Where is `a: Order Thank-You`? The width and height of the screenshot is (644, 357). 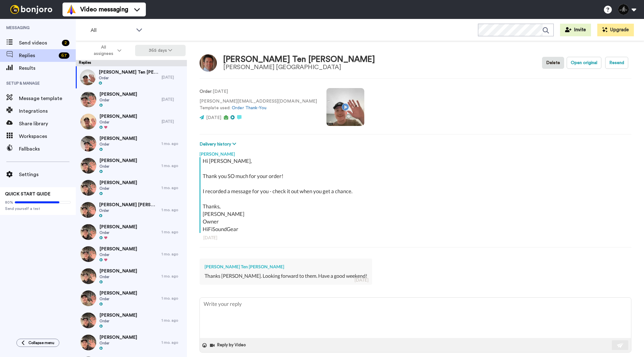
a: Order Thank-You is located at coordinates (249, 108).